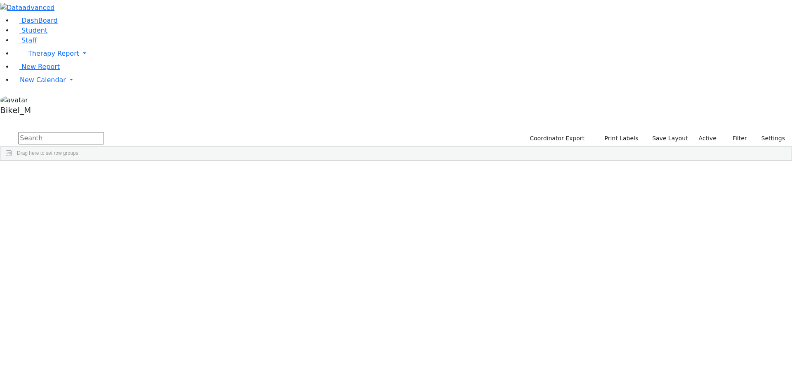 This screenshot has width=792, height=390. What do you see at coordinates (708, 138) in the screenshot?
I see `label: Active` at bounding box center [708, 138].